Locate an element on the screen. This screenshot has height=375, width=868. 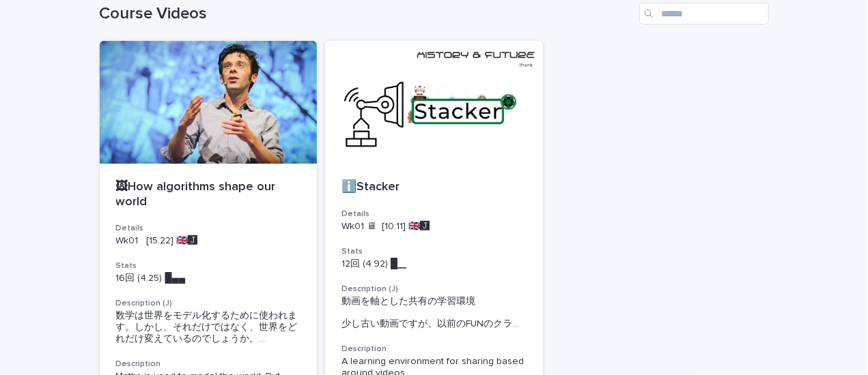
p: Wk01 🖥 [10:11] 🇬🇧🅹️ is located at coordinates (434, 227).